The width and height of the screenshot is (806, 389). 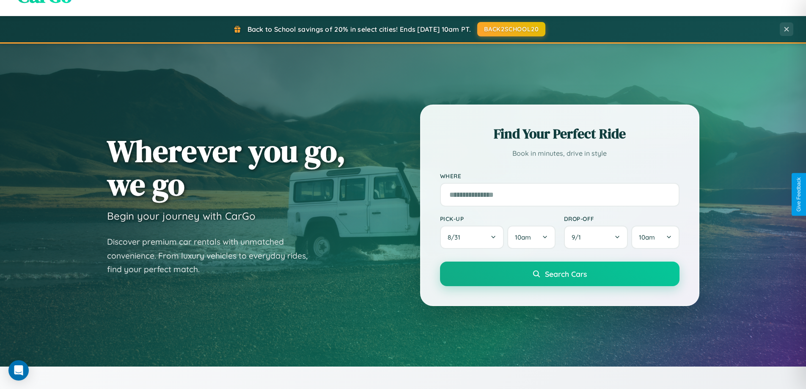 What do you see at coordinates (226, 168) in the screenshot?
I see `h1: Wherever you go, we go` at bounding box center [226, 168].